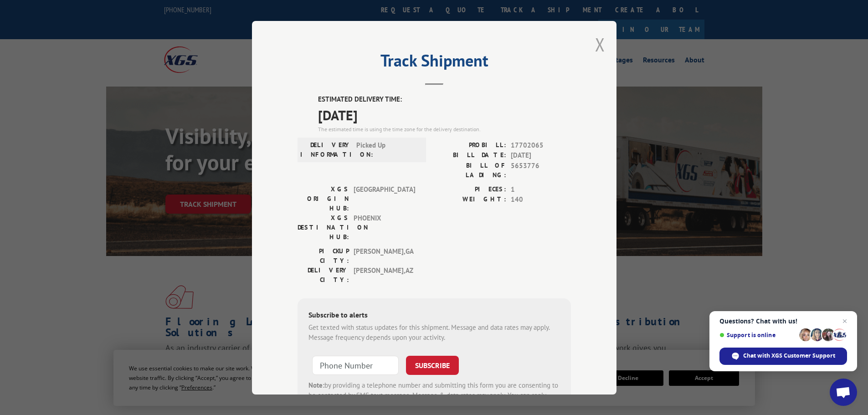  Describe the element at coordinates (541, 170) in the screenshot. I see `span: 5653776` at that location.